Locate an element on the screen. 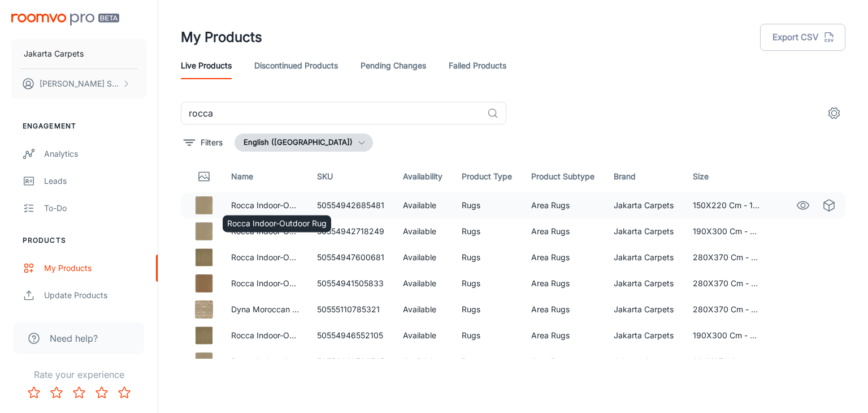  p: Jakarta Carpets is located at coordinates (54, 54).